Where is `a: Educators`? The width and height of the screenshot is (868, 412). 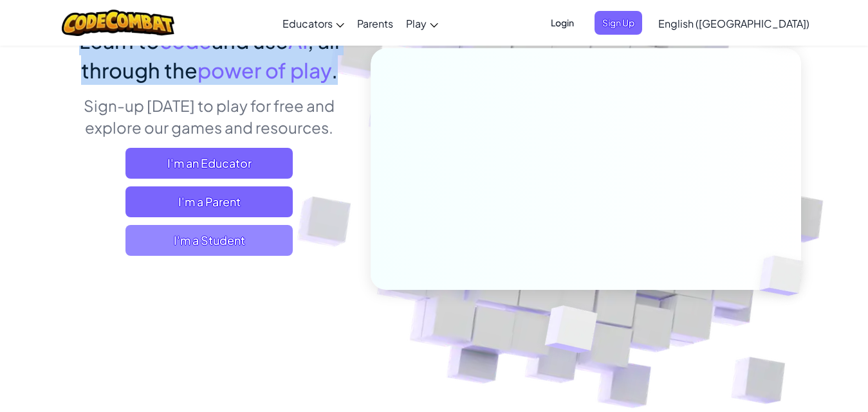 a: Educators is located at coordinates (313, 23).